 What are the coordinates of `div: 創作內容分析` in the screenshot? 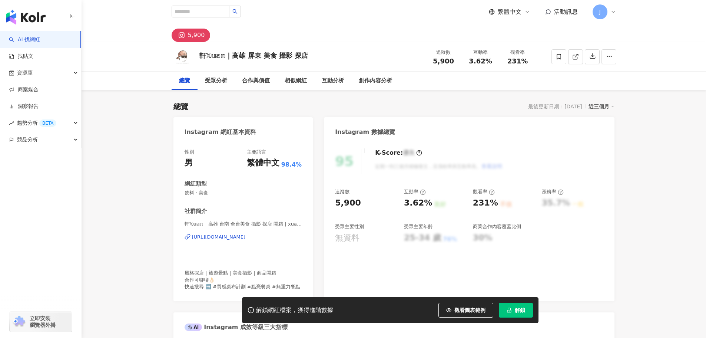 It's located at (376, 81).